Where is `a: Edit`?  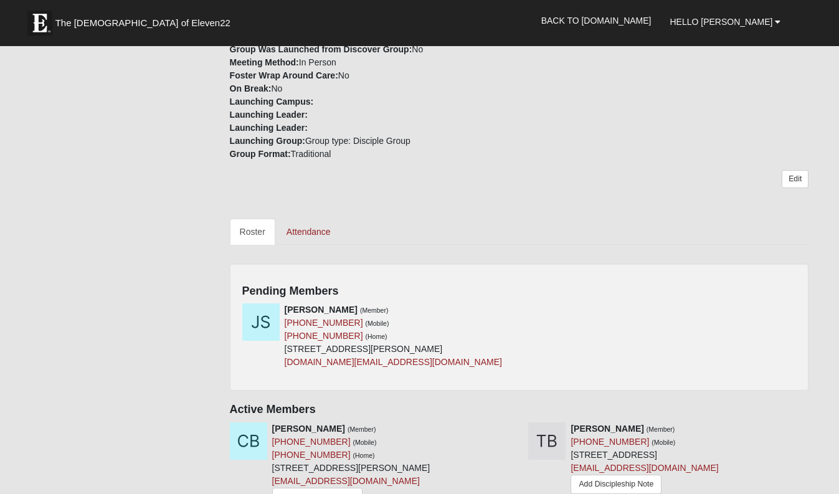
a: Edit is located at coordinates (795, 179).